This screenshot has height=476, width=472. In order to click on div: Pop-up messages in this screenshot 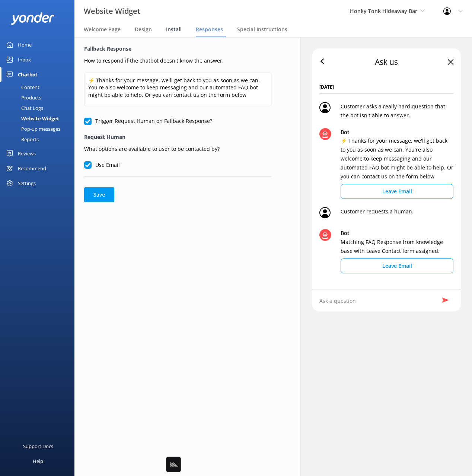, I will do `click(32, 129)`.